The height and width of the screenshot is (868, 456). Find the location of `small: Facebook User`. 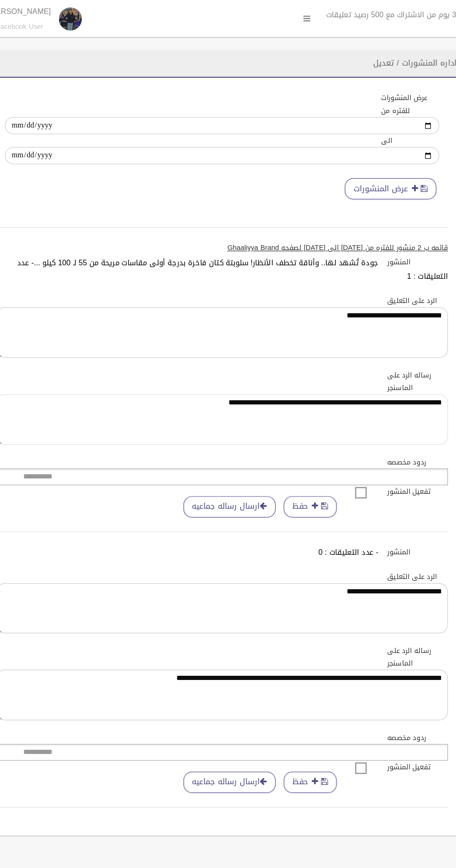

small: Facebook User is located at coordinates (50, 21).